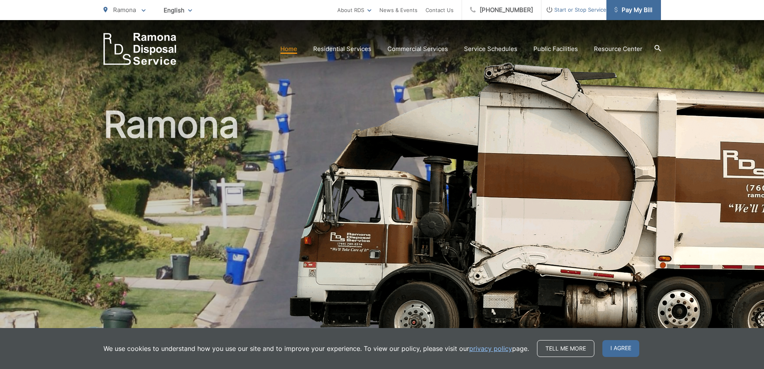 This screenshot has width=764, height=369. I want to click on a: Contact Us, so click(440, 10).